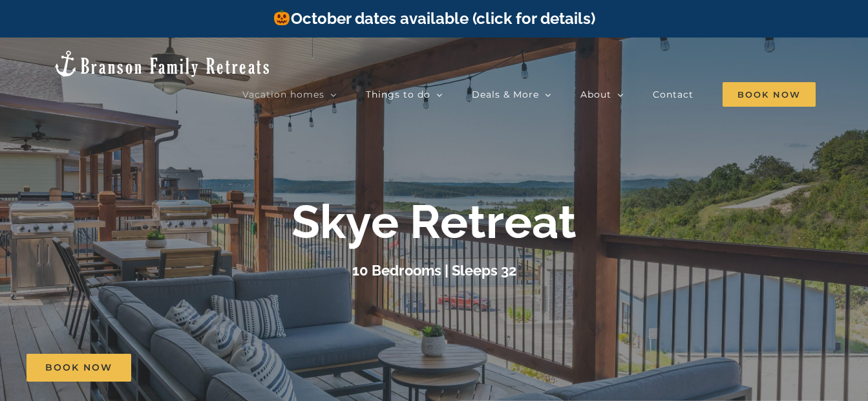 The image size is (868, 401). Describe the element at coordinates (529, 94) in the screenshot. I see `nav: Main Menu` at that location.